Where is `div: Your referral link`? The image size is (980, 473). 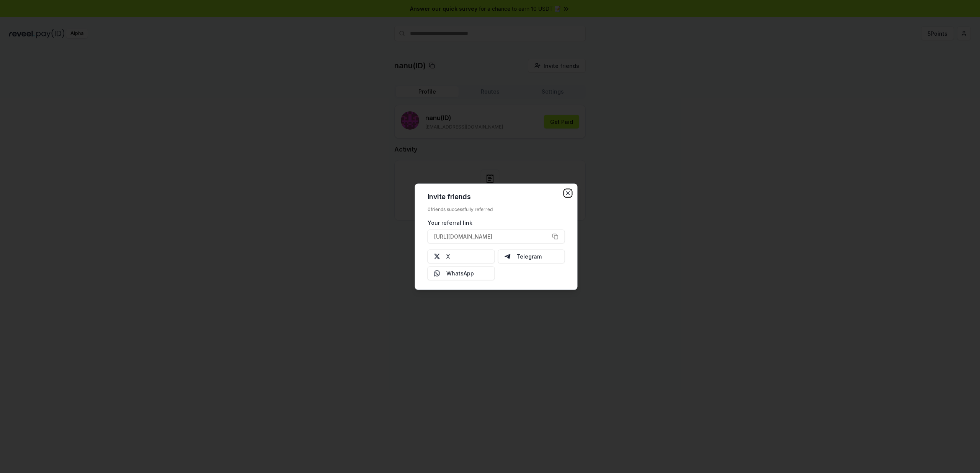
div: Your referral link is located at coordinates (497, 222).